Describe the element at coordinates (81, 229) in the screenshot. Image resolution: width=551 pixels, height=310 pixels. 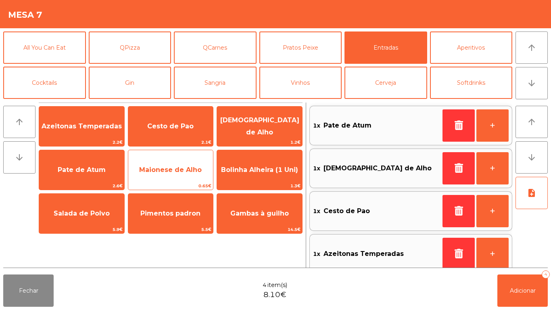
I see `span: 5.9€` at that location.